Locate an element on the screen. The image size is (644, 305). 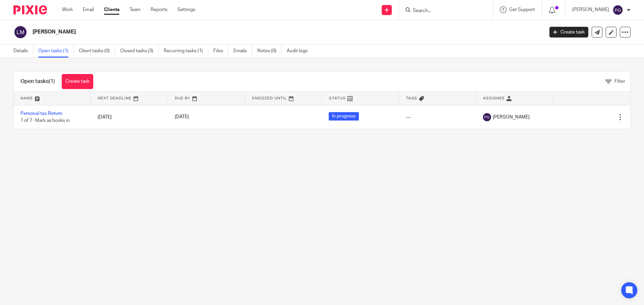
a: Settings is located at coordinates (186, 10).